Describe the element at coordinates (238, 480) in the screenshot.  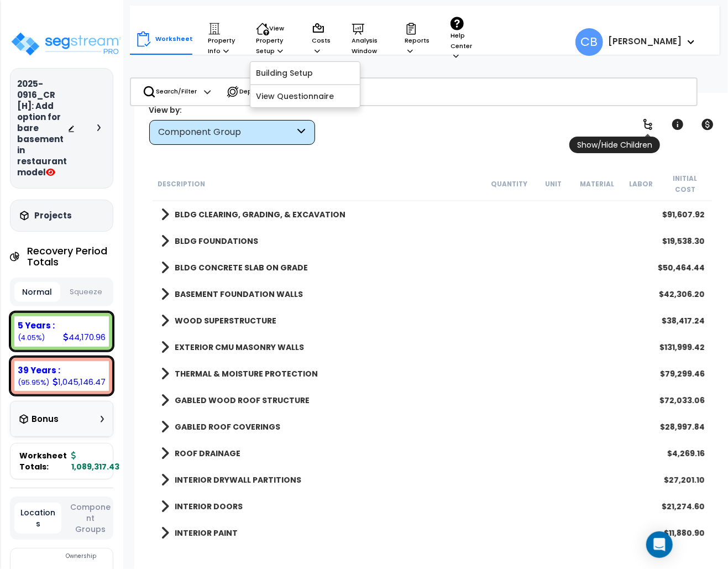
I see `b: INTERIOR DRYWALL PARTITIONS` at that location.